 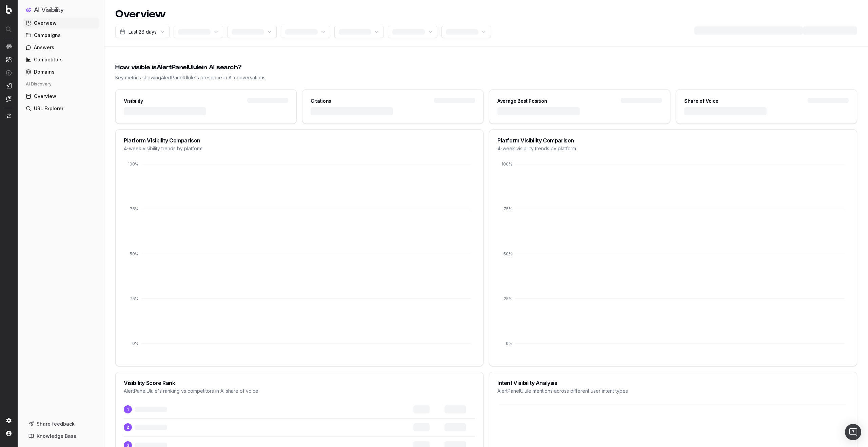 I want to click on span: Share feedback, so click(x=55, y=424).